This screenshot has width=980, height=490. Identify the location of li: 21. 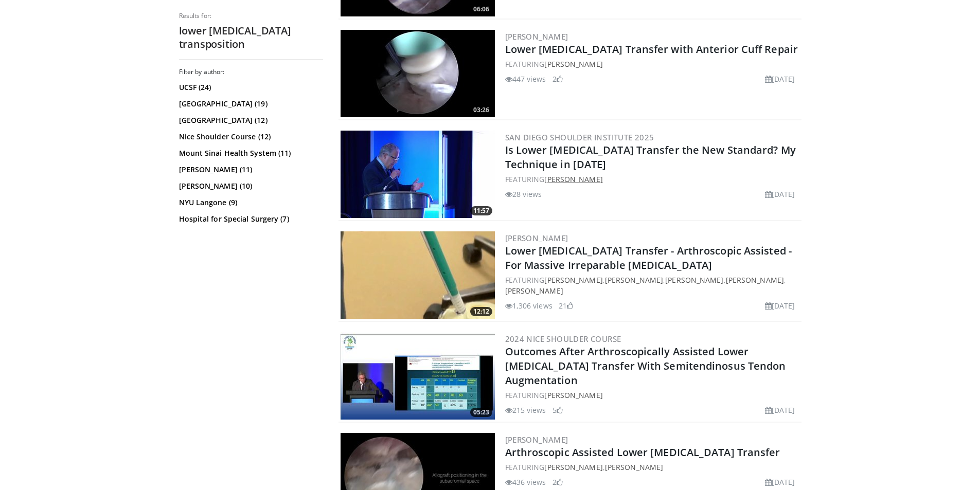
(566, 306).